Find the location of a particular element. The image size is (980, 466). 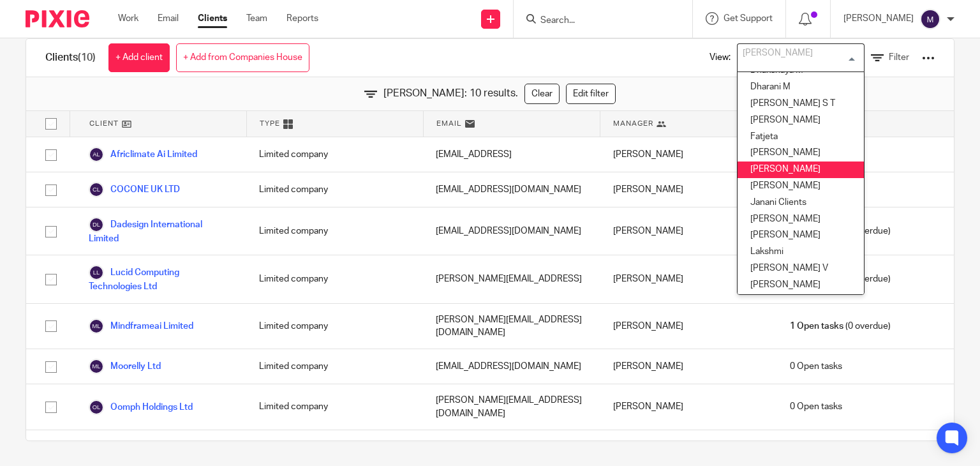

span: Get Support is located at coordinates (748, 18).